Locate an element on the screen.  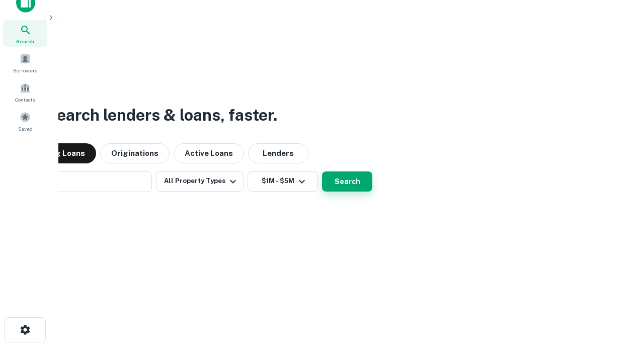
a: Contacts is located at coordinates (25, 92).